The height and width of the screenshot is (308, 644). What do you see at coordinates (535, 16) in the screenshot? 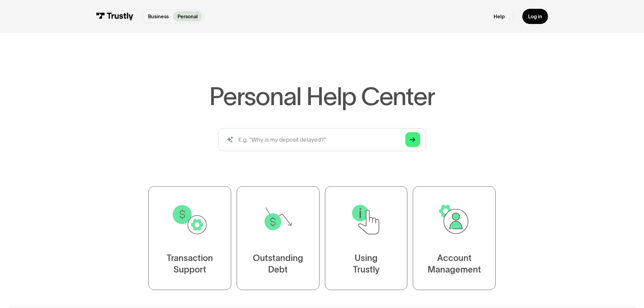
I see `div: Log in` at bounding box center [535, 16].